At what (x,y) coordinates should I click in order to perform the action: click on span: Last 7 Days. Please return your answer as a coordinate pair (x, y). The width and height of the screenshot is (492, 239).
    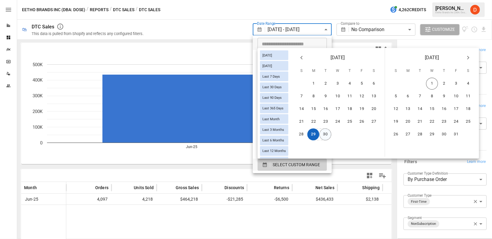
    Looking at the image, I should click on (271, 76).